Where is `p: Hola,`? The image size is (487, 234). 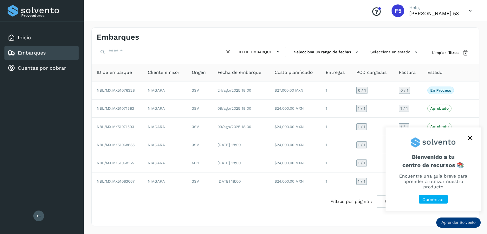
p: Hola, is located at coordinates (434, 8).